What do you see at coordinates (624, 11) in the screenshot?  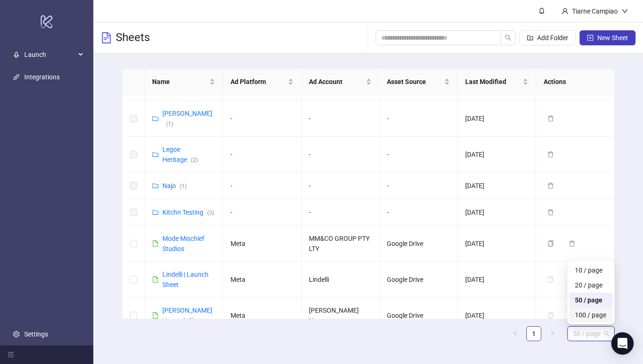 I see `span: down` at bounding box center [624, 11].